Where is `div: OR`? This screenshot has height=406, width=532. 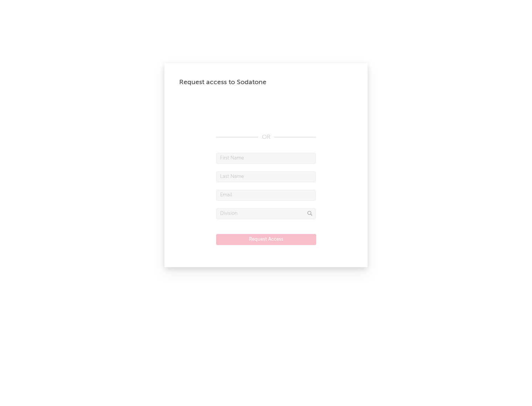 div: OR is located at coordinates (266, 137).